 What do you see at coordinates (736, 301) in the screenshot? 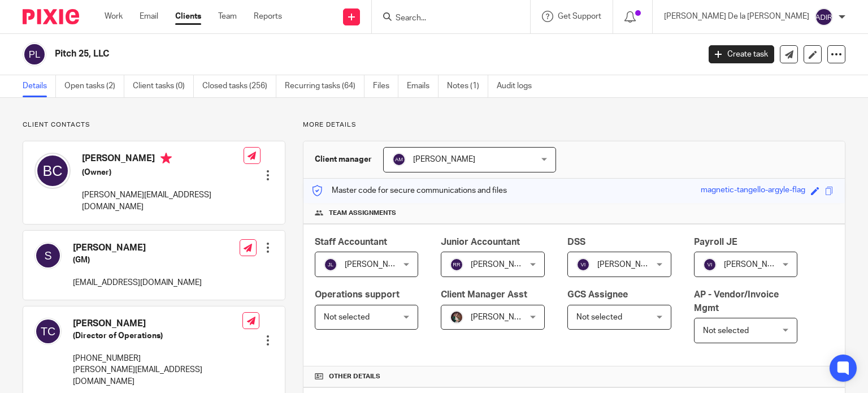
I see `span: AP - Vendor/Invoice Mgmt` at bounding box center [736, 301].